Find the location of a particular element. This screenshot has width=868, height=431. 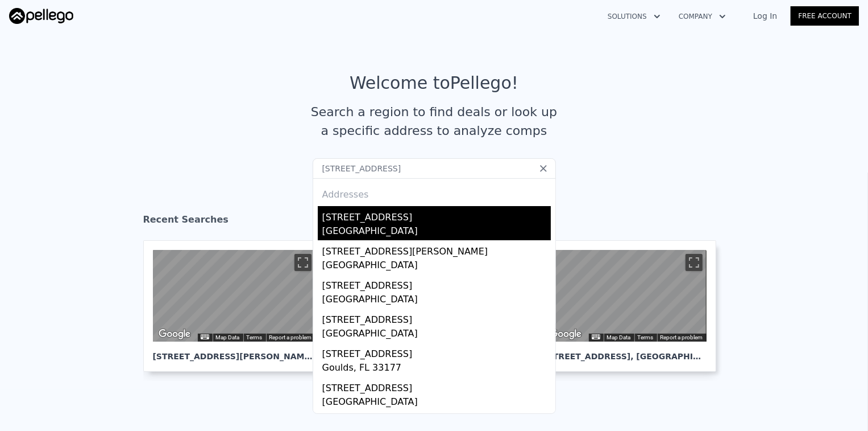

a: Log In is located at coordinates (765, 16).